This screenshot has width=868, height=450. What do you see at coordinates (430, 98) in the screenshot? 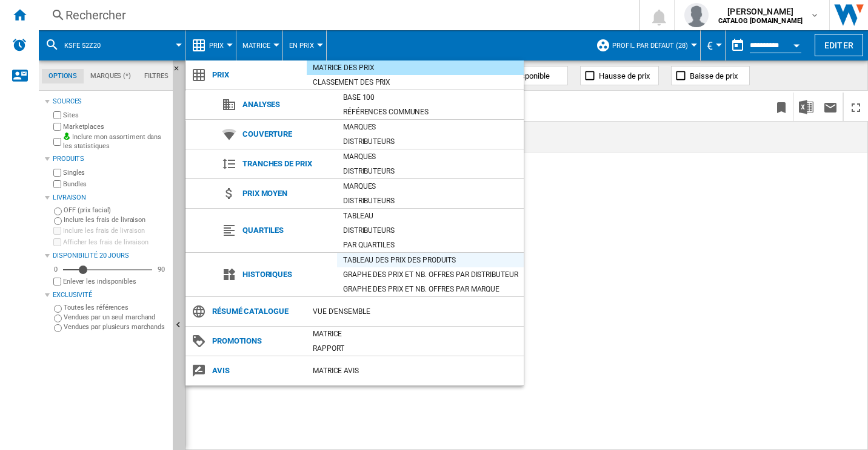
I see `div: Base 100` at bounding box center [430, 98].